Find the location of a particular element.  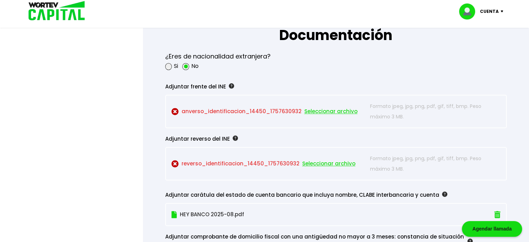

p: Cuenta is located at coordinates (489, 11).